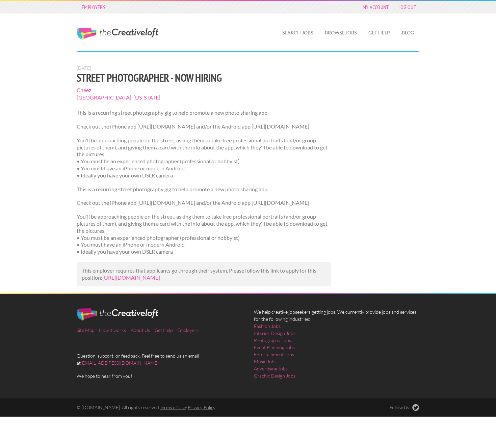 This screenshot has height=448, width=496. What do you see at coordinates (112, 330) in the screenshot?
I see `a: How it works` at bounding box center [112, 330].